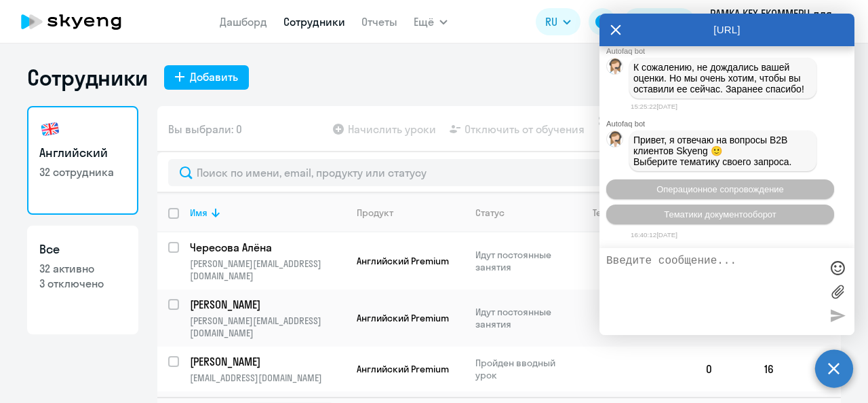  Describe the element at coordinates (206, 78) in the screenshot. I see `button: Добавить` at that location.